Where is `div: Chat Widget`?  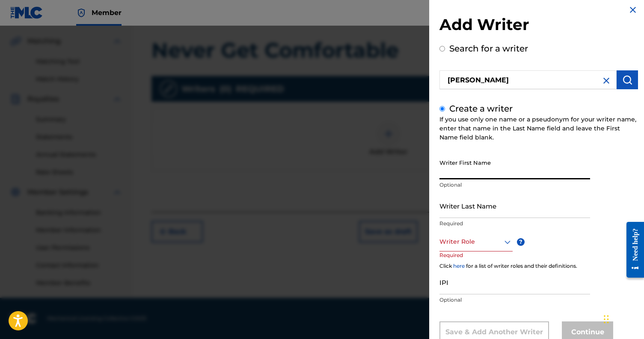 div: Chat Widget is located at coordinates (623, 318).